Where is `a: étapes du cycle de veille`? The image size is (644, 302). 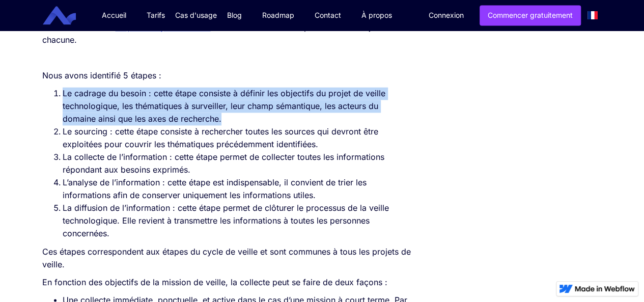 a: étapes du cycle de veille is located at coordinates (163, 27).